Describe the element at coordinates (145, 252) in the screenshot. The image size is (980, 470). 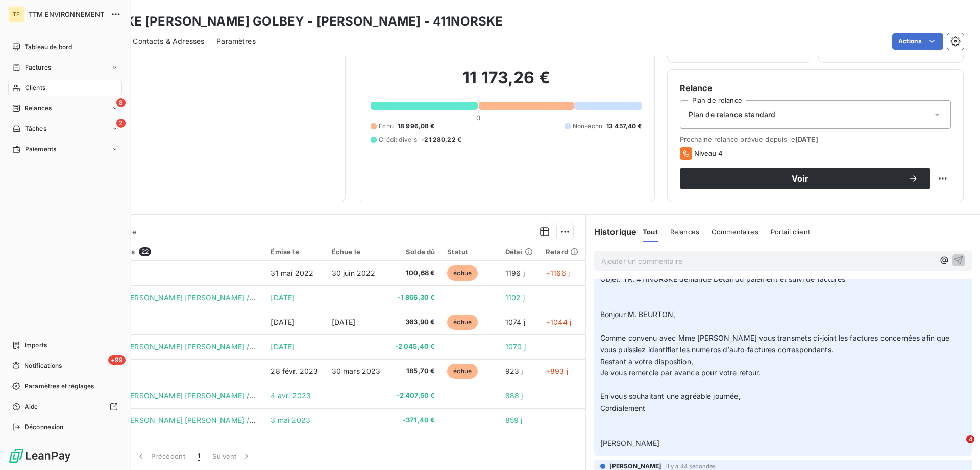
I see `span: 22` at that location.